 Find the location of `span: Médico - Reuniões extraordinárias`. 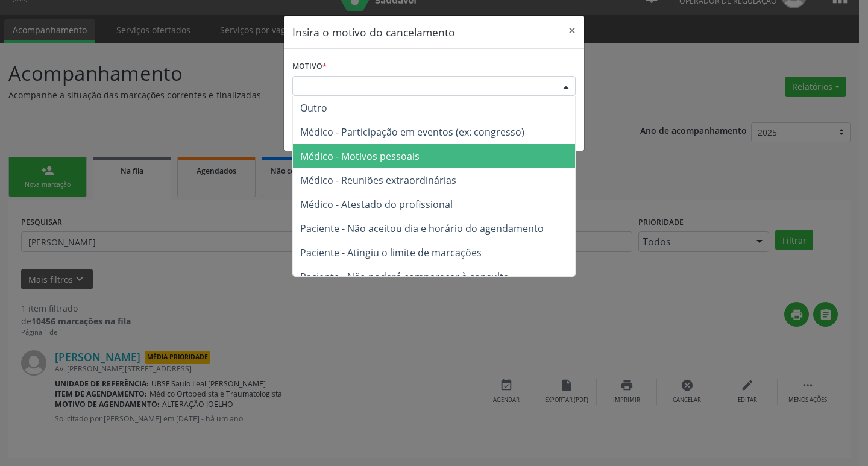

span: Médico - Reuniões extraordinárias is located at coordinates (378, 181).